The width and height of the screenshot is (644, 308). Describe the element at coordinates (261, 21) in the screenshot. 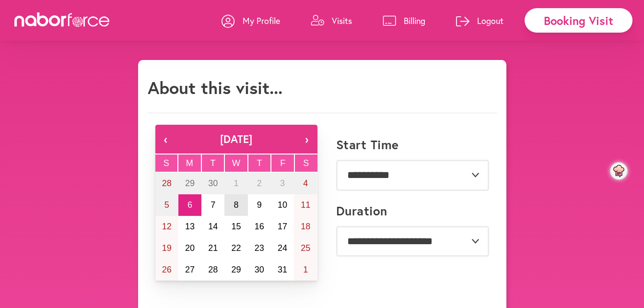

I see `p: My Profile` at that location.